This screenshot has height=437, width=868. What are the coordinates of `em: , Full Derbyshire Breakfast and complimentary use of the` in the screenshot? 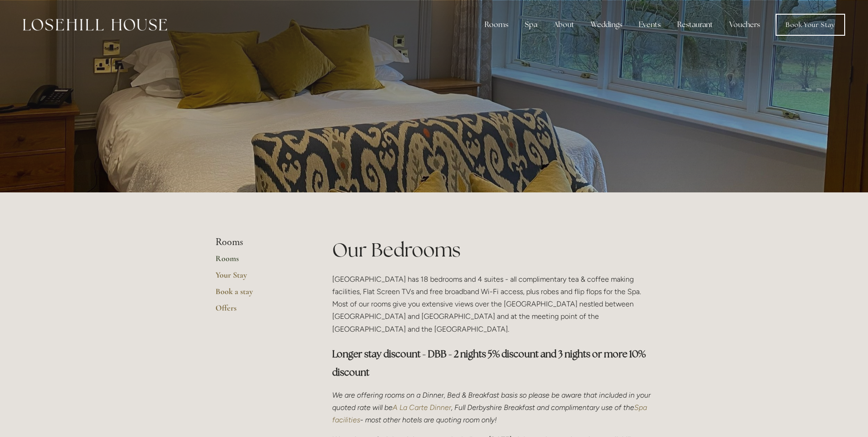 It's located at (543, 407).